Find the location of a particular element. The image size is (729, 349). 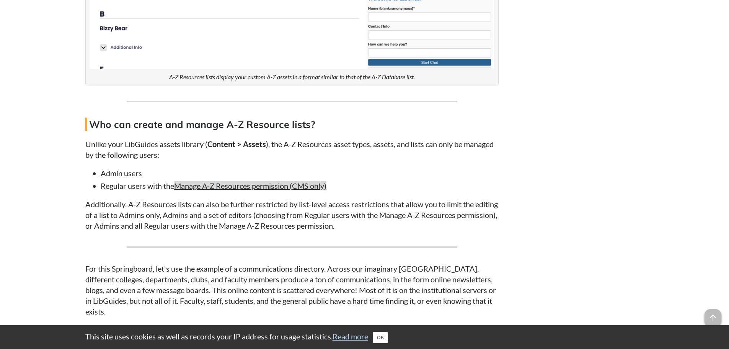

h4: Who can create and manage A-Z Resource lists? is located at coordinates (292, 124).